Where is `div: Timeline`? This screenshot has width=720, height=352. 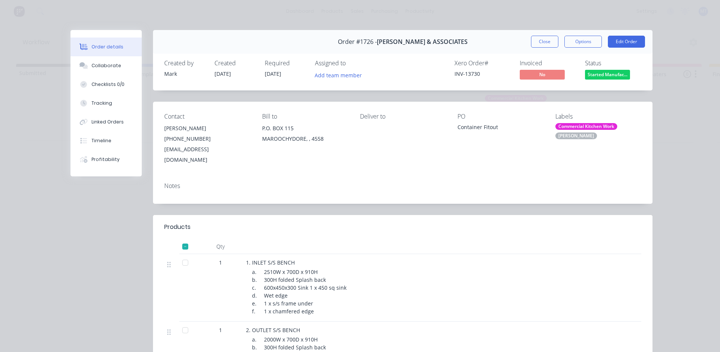 div: Timeline is located at coordinates (101, 141).